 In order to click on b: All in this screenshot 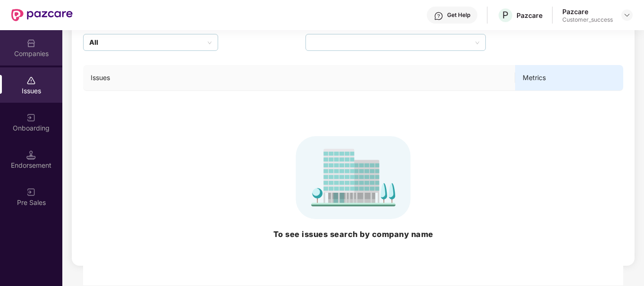, I will do `click(93, 42)`.